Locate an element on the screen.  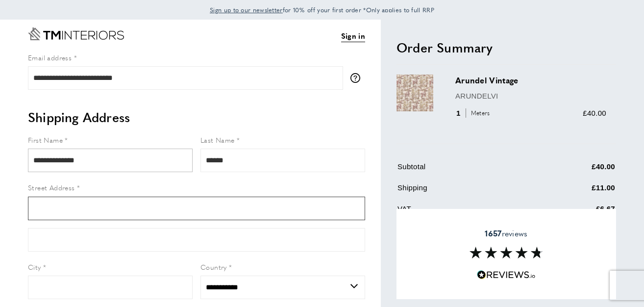
h3: Arundel Vintage is located at coordinates (531, 80).